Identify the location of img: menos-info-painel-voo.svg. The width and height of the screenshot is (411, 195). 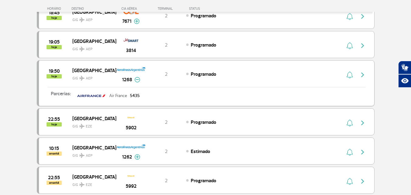
(137, 80).